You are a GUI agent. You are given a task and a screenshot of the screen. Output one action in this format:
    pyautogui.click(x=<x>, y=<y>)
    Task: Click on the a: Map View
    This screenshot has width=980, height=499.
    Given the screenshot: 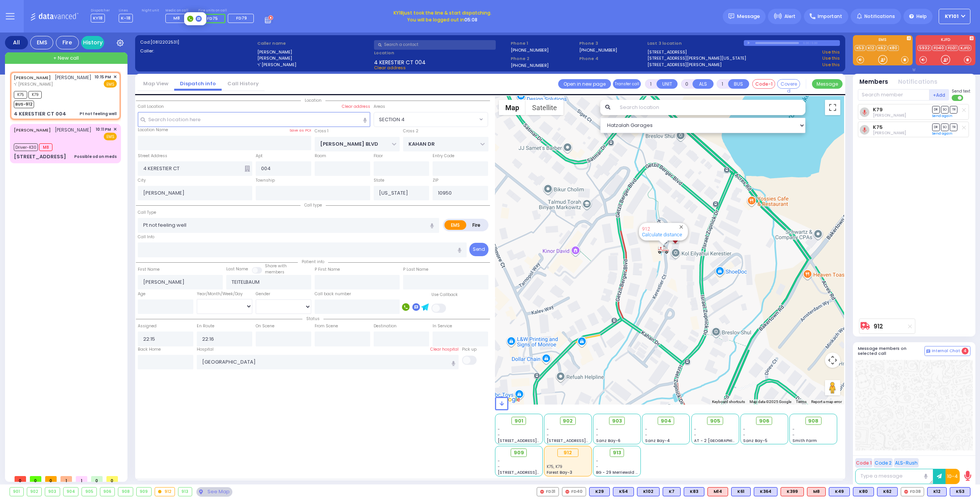 What is the action you would take?
    pyautogui.click(x=156, y=83)
    